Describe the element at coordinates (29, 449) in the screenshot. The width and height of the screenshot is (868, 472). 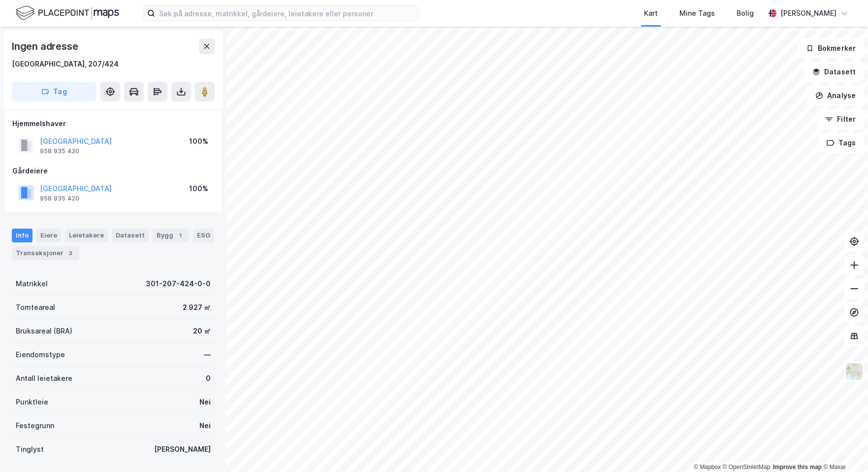
I see `div: Tinglyst` at that location.